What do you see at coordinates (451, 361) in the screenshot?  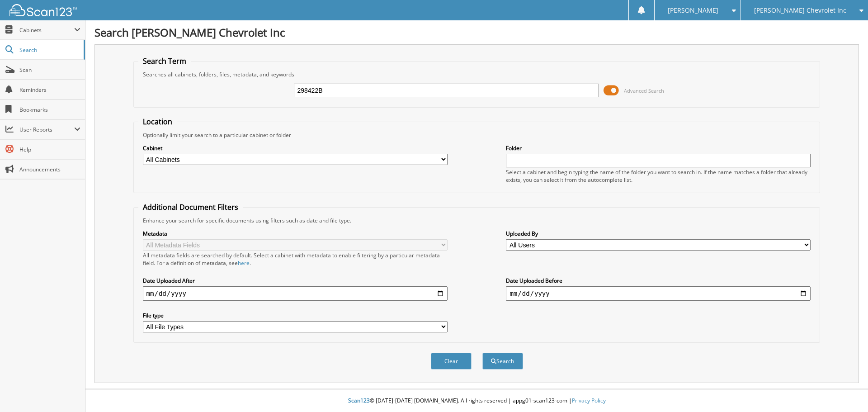 I see `button: Clear` at bounding box center [451, 361].